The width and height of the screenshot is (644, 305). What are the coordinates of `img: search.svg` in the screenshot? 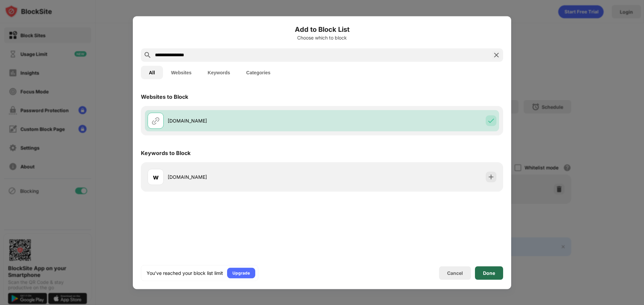 It's located at (148, 55).